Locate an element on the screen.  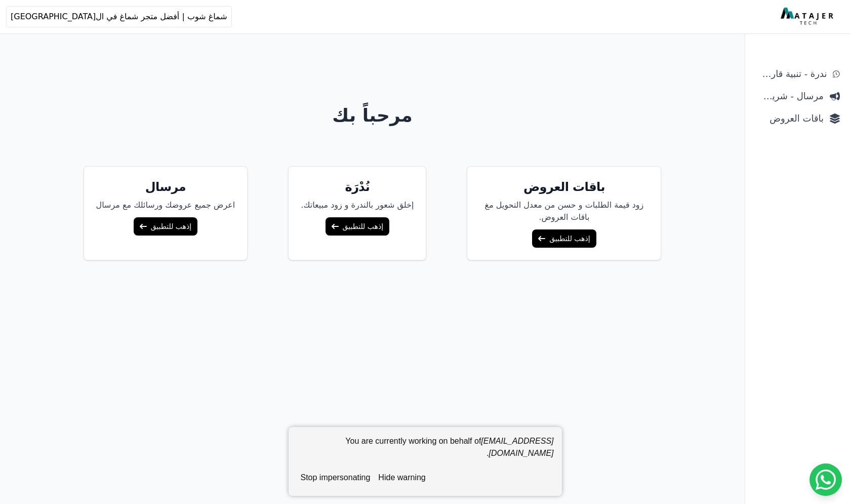
p: زود قيمة الطلبات و حسن من معدل التحويل مغ باقات العروض. is located at coordinates (564, 211).